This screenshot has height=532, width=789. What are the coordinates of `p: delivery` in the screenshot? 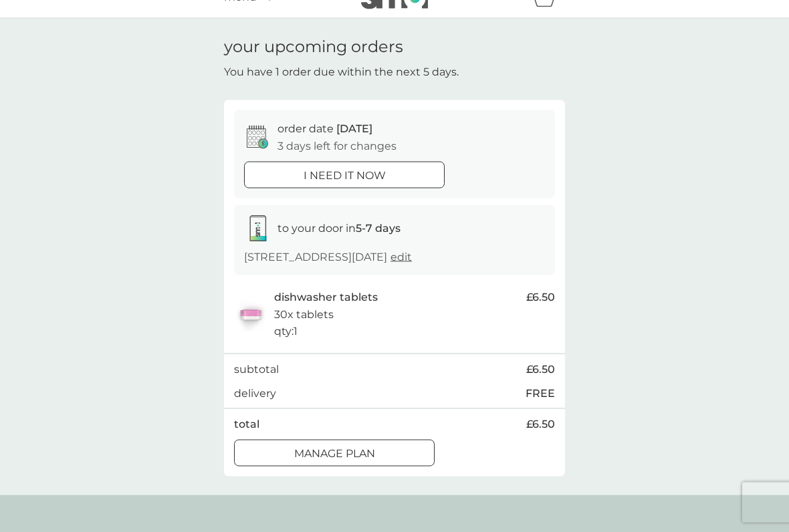 It's located at (255, 394).